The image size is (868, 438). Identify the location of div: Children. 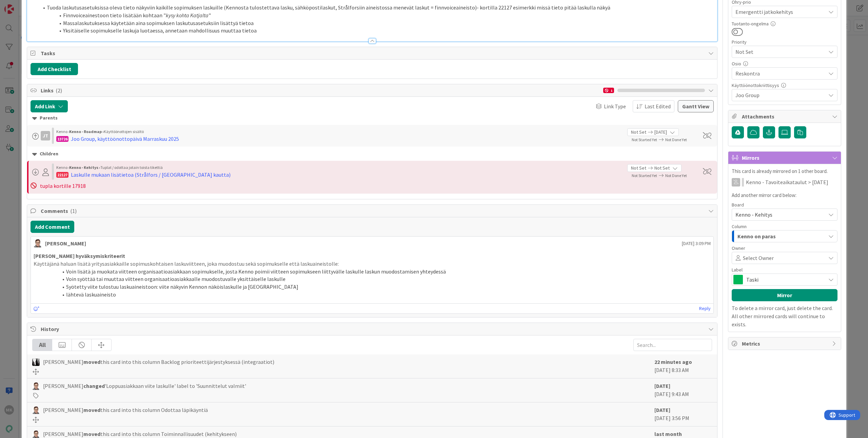
(372, 154).